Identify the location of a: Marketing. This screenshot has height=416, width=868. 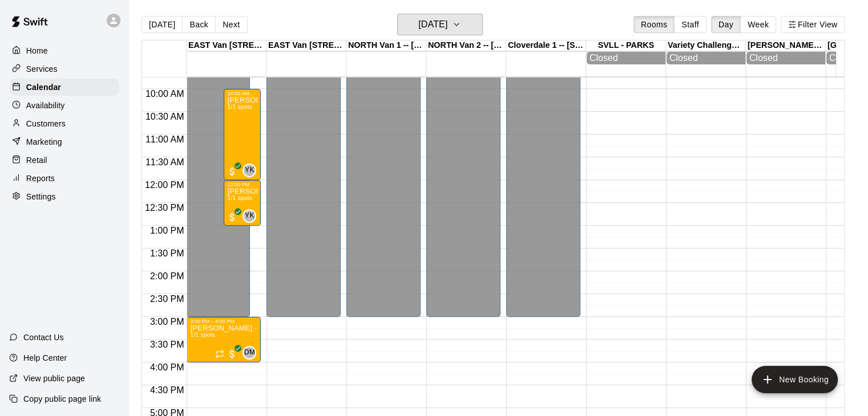
(64, 142).